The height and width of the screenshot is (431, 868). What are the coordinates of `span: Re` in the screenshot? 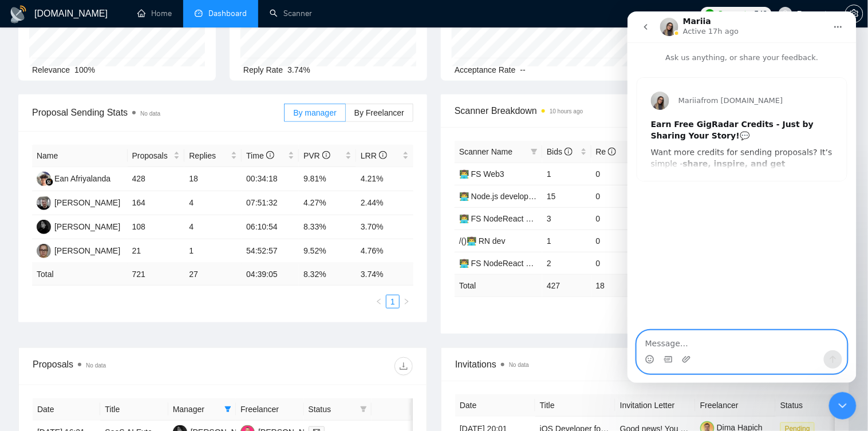 It's located at (606, 152).